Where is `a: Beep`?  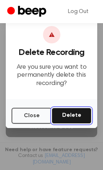 a: Beep is located at coordinates (28, 12).